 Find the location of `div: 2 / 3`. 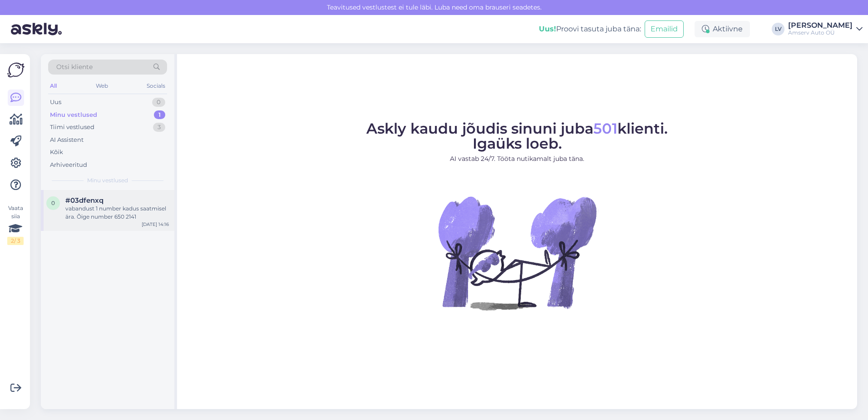

div: 2 / 3 is located at coordinates (15, 240).